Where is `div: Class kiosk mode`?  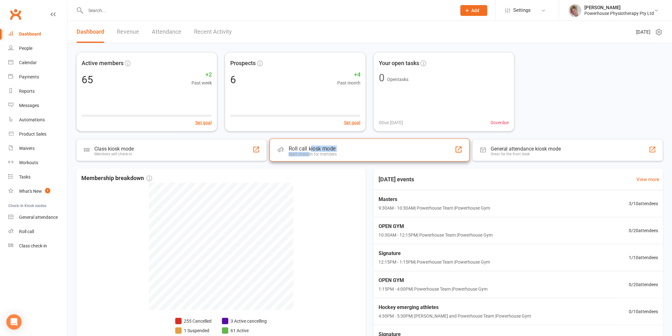
div: Class kiosk mode is located at coordinates (114, 149).